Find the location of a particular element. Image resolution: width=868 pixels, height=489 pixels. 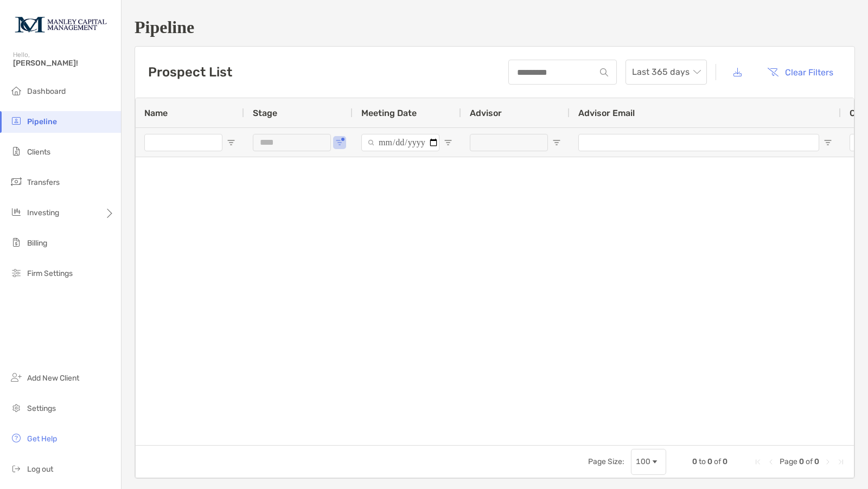

img: settings icon is located at coordinates (17, 408).